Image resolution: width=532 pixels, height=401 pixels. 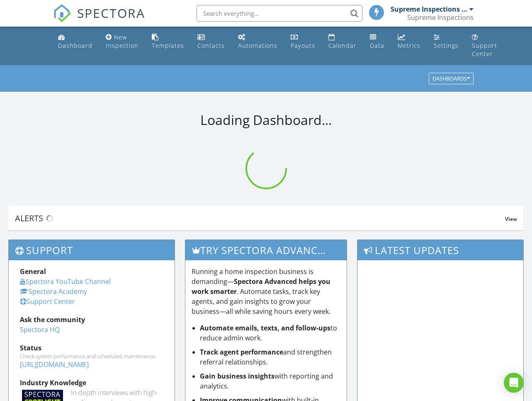 What do you see at coordinates (429, 9) in the screenshot?
I see `div: Supreme Inspections Team` at bounding box center [429, 9].